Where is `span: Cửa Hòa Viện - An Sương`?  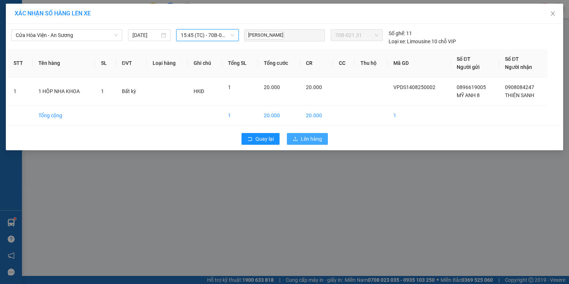
span: Cửa Hòa Viện - An Sương is located at coordinates (67, 35).